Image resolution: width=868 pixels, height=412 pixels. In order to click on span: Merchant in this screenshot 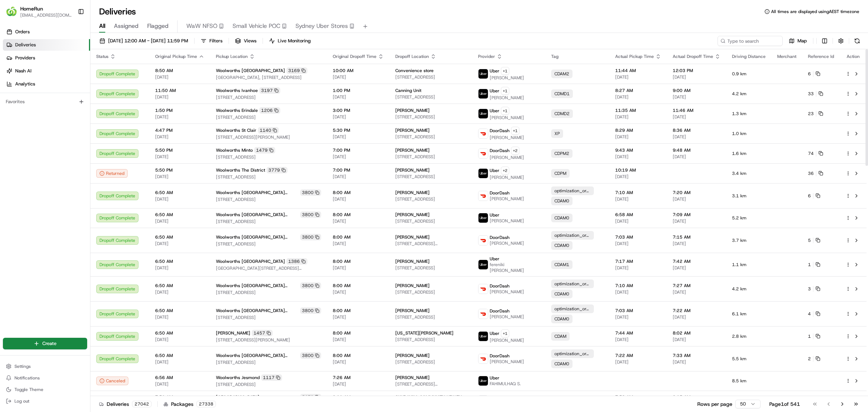, I will do `click(787, 56)`.